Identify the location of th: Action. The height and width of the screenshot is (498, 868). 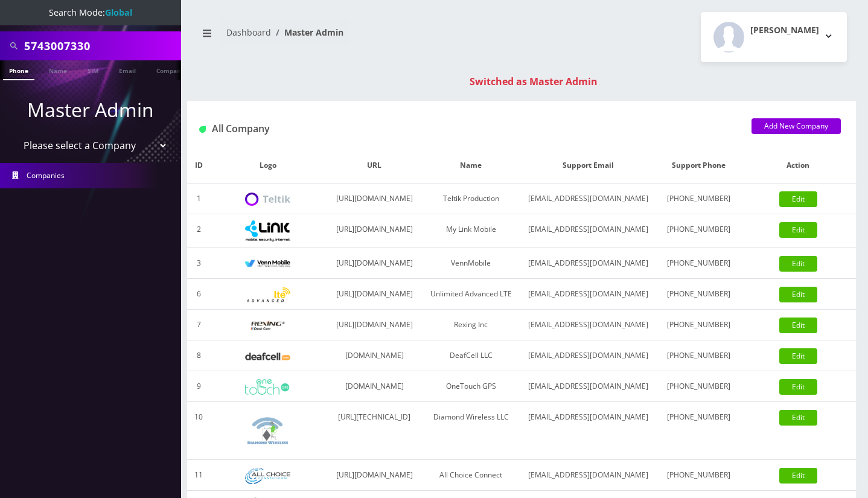
(798, 166).